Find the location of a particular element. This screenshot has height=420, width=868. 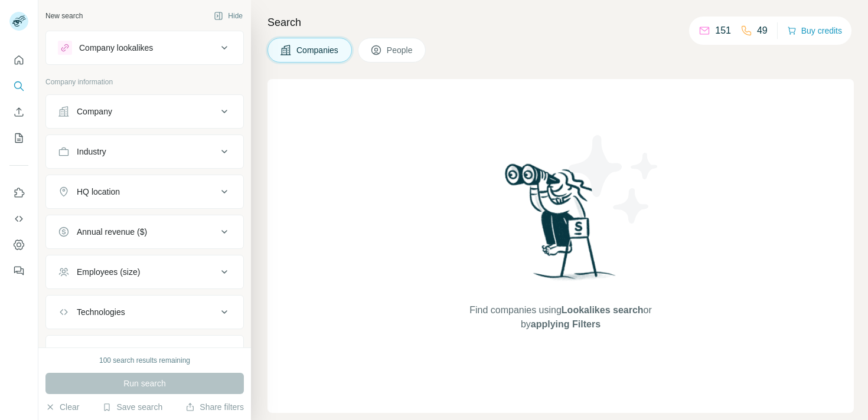

div: Employees (size) is located at coordinates (108, 272).